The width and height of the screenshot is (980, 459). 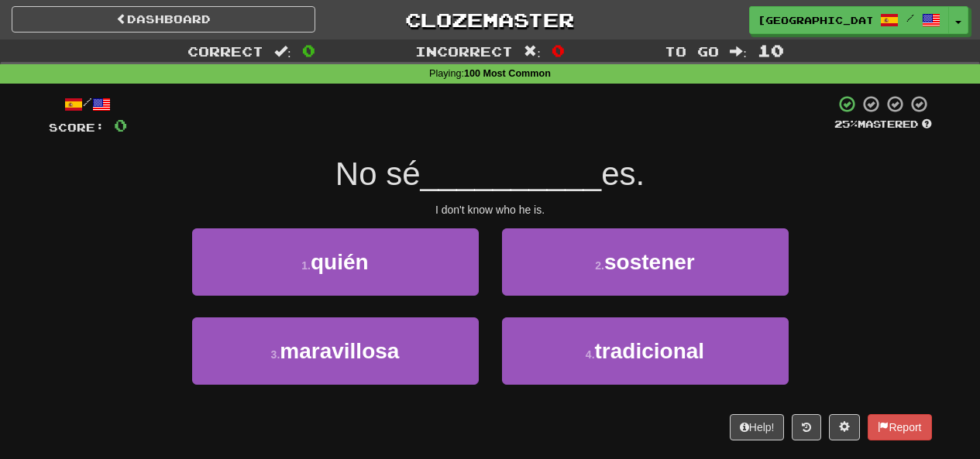 What do you see at coordinates (692, 51) in the screenshot?
I see `span: To go` at bounding box center [692, 51].